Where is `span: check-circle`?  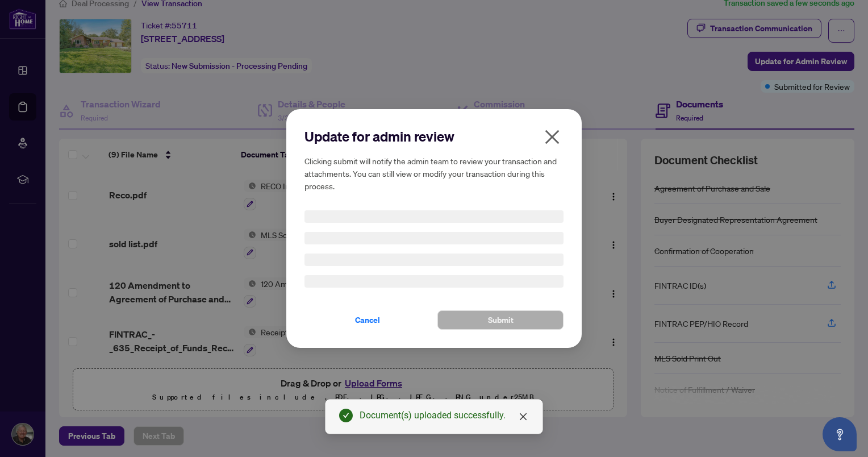
span: check-circle is located at coordinates (346, 415).